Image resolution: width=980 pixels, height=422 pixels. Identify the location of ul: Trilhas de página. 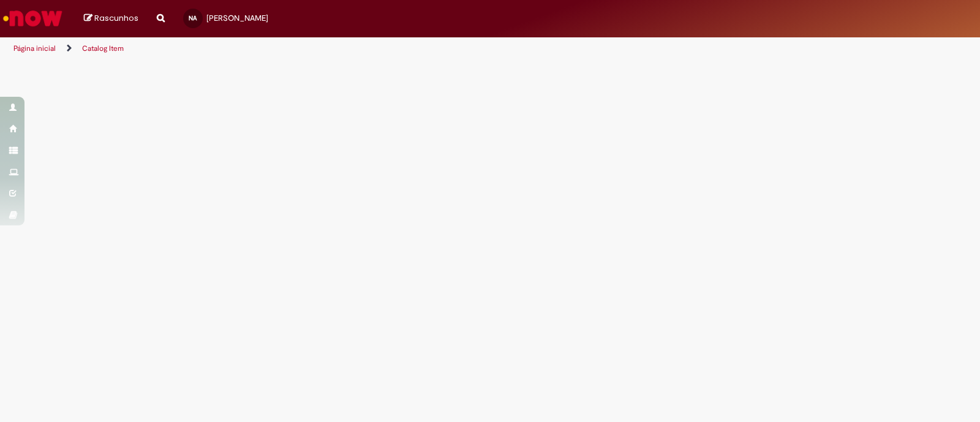
(327, 48).